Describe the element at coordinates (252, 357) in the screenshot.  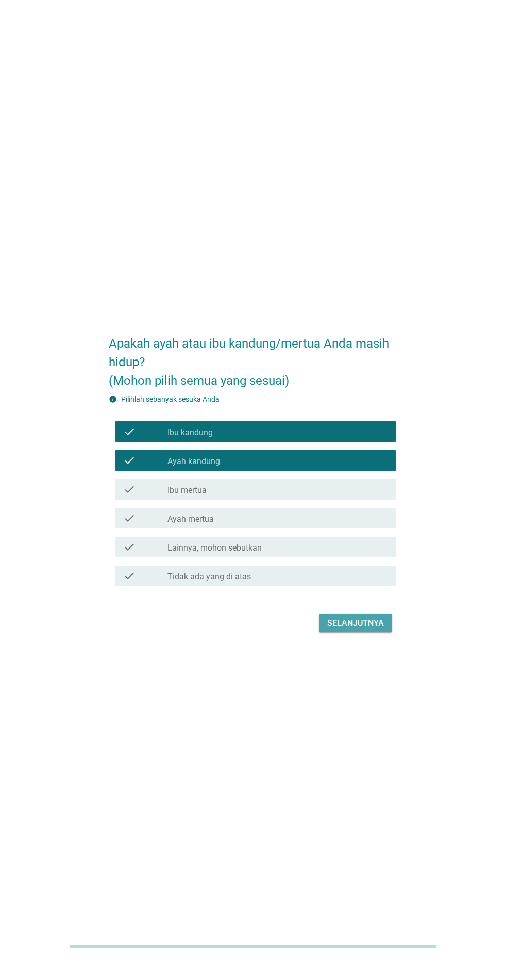
I see `h2: Apakah ayah atau ibu kandung/mertua Anda masih hidup? (Mohon pilih semua yang sesuai)` at that location.